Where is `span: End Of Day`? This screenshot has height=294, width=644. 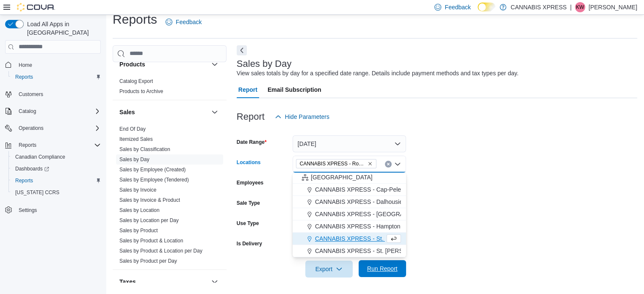 span: End Of Day is located at coordinates (132, 129).